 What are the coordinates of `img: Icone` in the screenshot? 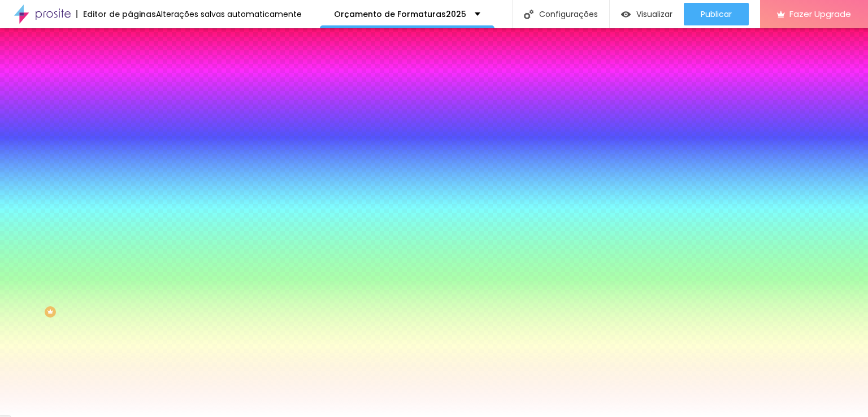 It's located at (529, 14).